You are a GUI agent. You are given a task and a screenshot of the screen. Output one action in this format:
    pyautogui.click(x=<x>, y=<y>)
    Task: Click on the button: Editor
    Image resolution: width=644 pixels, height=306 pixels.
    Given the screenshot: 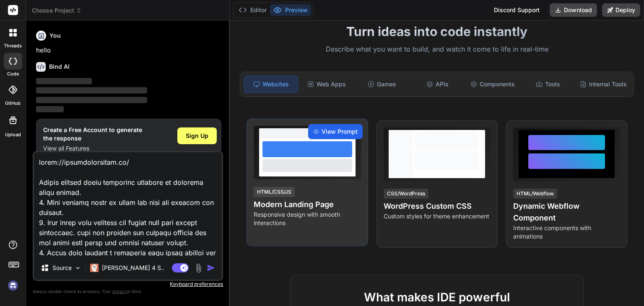 What is the action you would take?
    pyautogui.click(x=252, y=10)
    